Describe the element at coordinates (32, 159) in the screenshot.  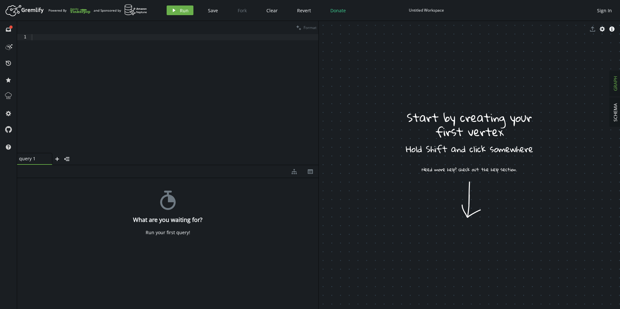
I see `span: query 1` at that location.